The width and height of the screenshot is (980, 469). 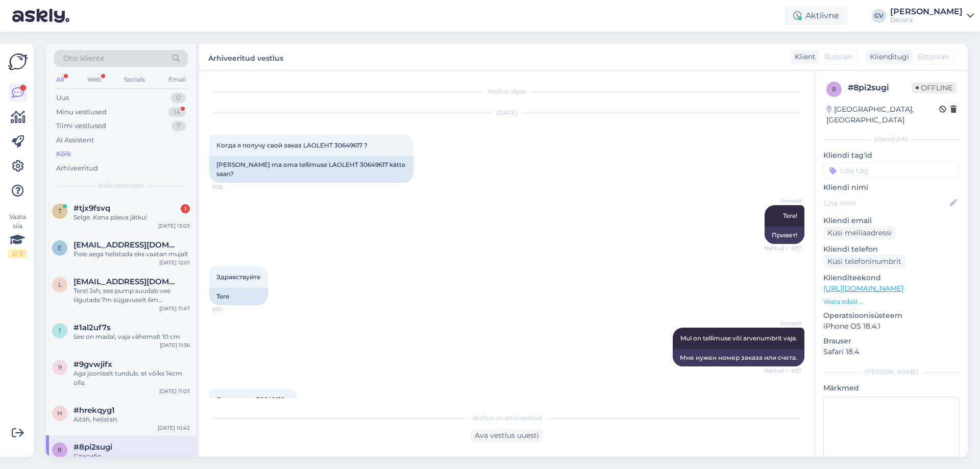 I want to click on div: 14, so click(x=177, y=112).